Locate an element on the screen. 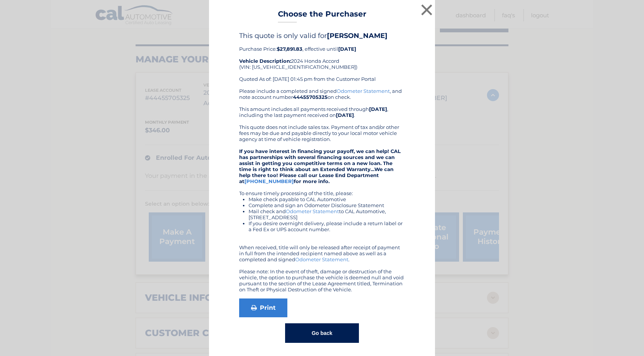  a: Print is located at coordinates (263, 308).